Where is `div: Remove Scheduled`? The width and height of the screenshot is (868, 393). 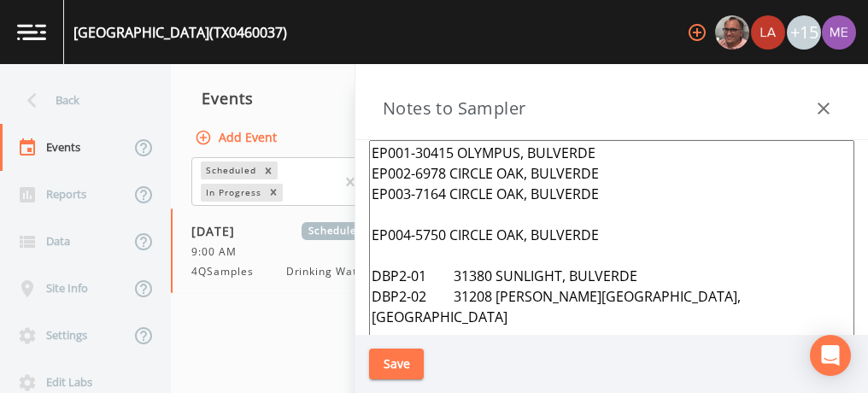
div: Remove Scheduled is located at coordinates (268, 170).